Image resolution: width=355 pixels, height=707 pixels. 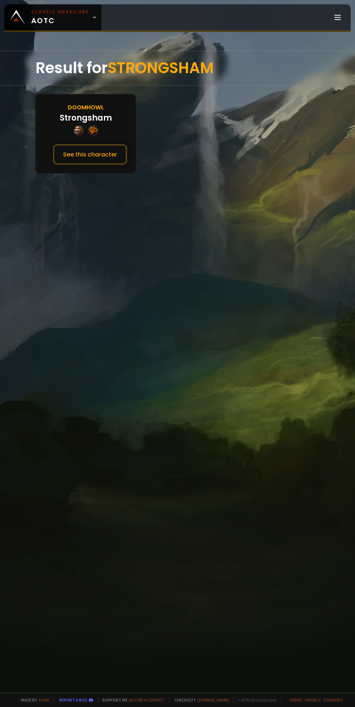 What do you see at coordinates (177, 68) in the screenshot?
I see `div: Result for` at bounding box center [177, 68].